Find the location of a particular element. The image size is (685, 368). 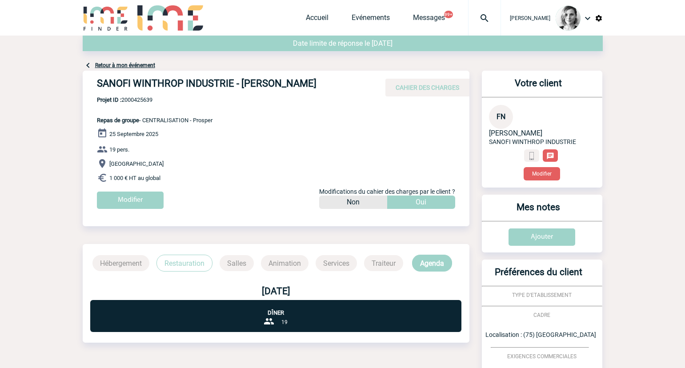

span: EXIGENCES COMMERCIALES is located at coordinates (541, 356).